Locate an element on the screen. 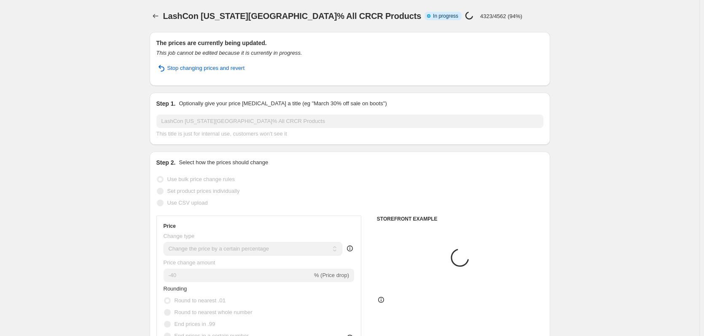 The image size is (704, 336). button: Price change jobs is located at coordinates (156, 16).